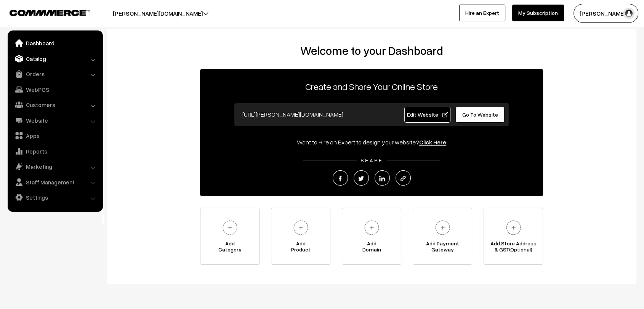  I want to click on a: AddProduct, so click(301, 237).